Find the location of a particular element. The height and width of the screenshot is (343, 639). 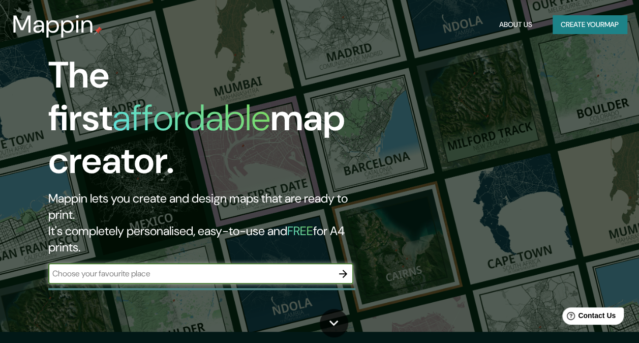

img: mappin-pin is located at coordinates (98, 30).